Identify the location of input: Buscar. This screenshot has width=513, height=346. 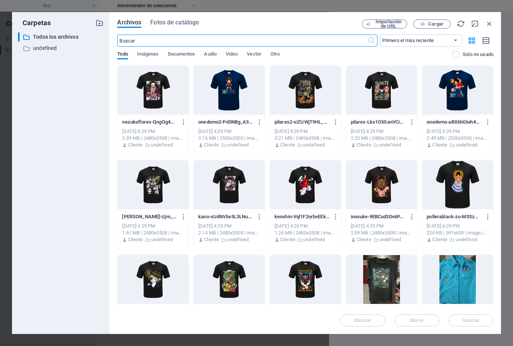
(242, 41).